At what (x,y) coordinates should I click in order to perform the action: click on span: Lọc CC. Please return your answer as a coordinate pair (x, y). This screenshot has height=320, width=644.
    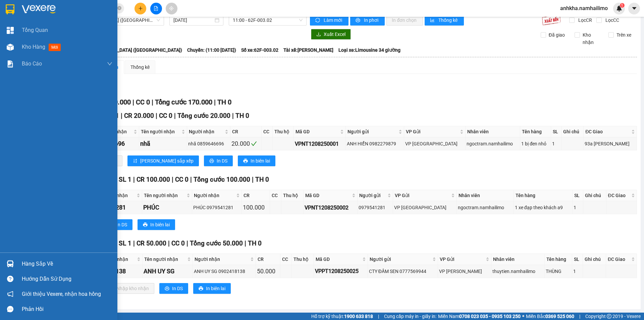
    Looking at the image, I should click on (611, 20).